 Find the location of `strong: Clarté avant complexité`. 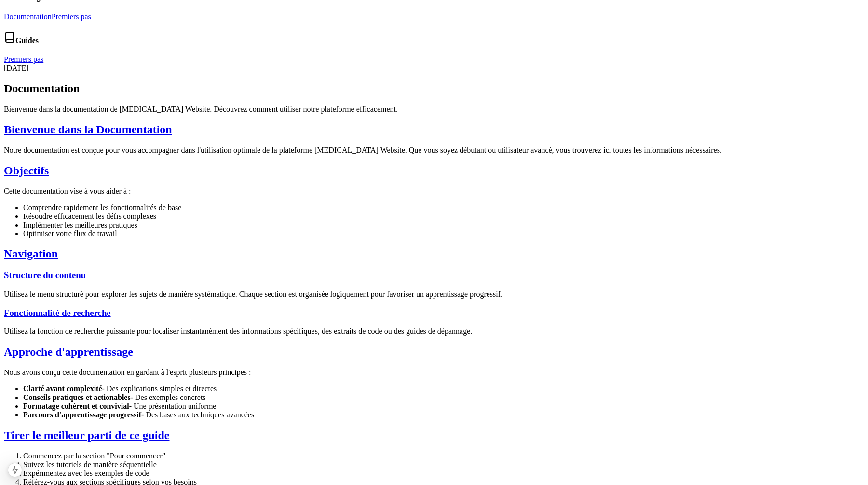

strong: Clarté avant complexité is located at coordinates (63, 388).